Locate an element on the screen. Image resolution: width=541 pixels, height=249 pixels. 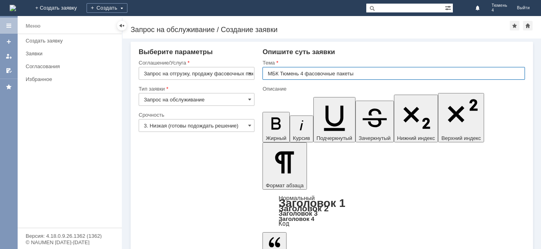
div: Версия: 4.18.0.9.26.1362 (1362) is located at coordinates (70, 236).